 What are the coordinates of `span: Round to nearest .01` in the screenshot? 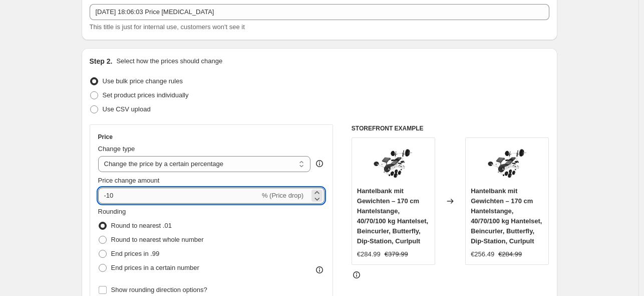 It's located at (141, 225).